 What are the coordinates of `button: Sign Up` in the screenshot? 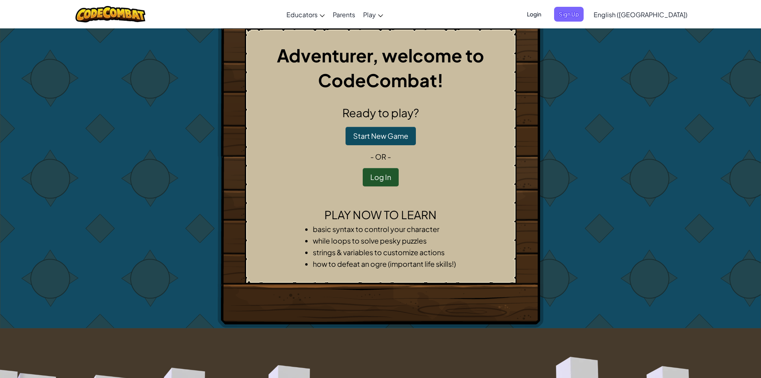 It's located at (569, 14).